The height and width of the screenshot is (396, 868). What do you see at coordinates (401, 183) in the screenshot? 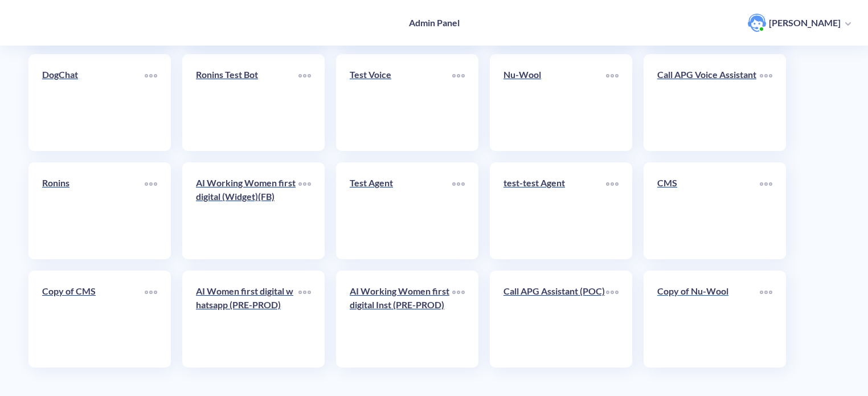
I see `p: Test Agent` at bounding box center [401, 183].